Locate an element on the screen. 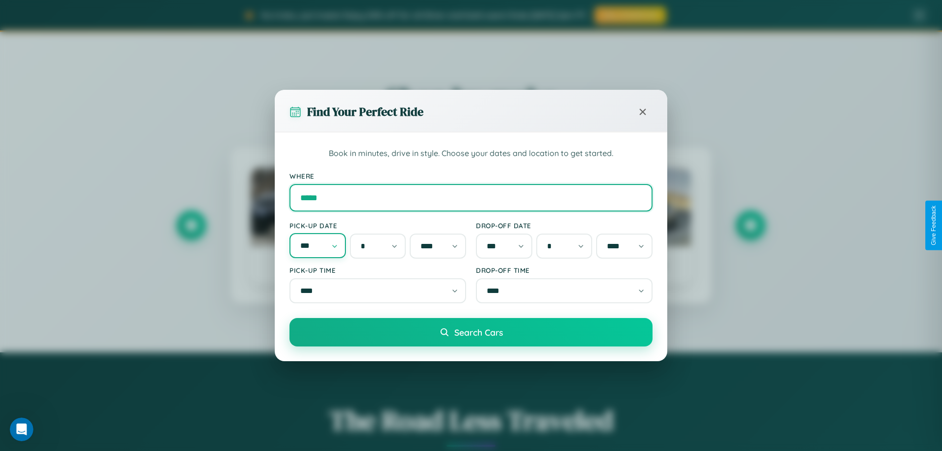  label: Drop-off Date is located at coordinates (564, 225).